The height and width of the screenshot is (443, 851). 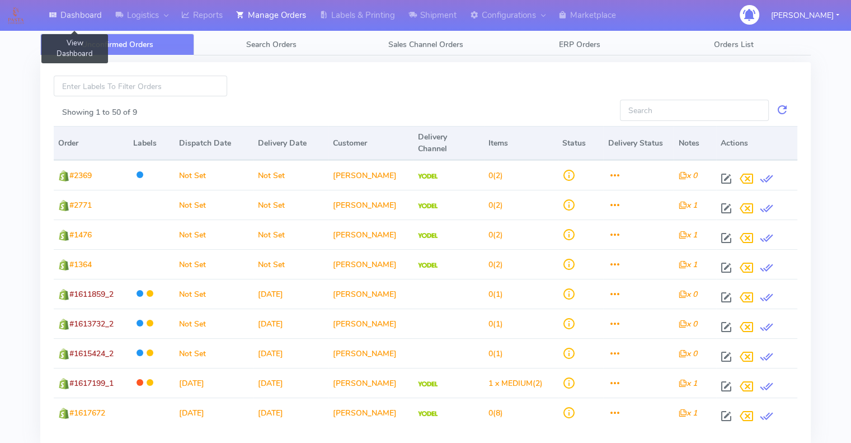 I want to click on input: Search, so click(x=694, y=110).